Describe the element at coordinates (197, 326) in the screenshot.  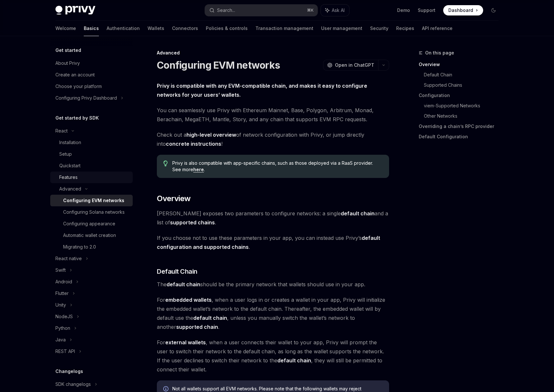
I see `a: supported chain` at that location.